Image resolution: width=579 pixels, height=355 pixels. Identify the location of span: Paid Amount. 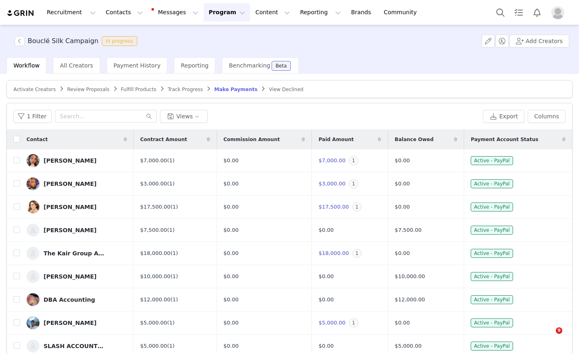
(336, 140).